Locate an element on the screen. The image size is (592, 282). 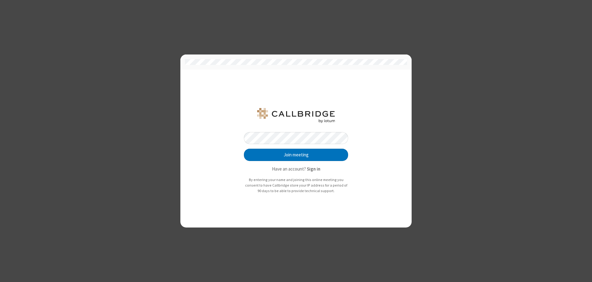
p: By entering your name and joining this online meeting you consent to have Callbridge store your I... is located at coordinates (296, 185).